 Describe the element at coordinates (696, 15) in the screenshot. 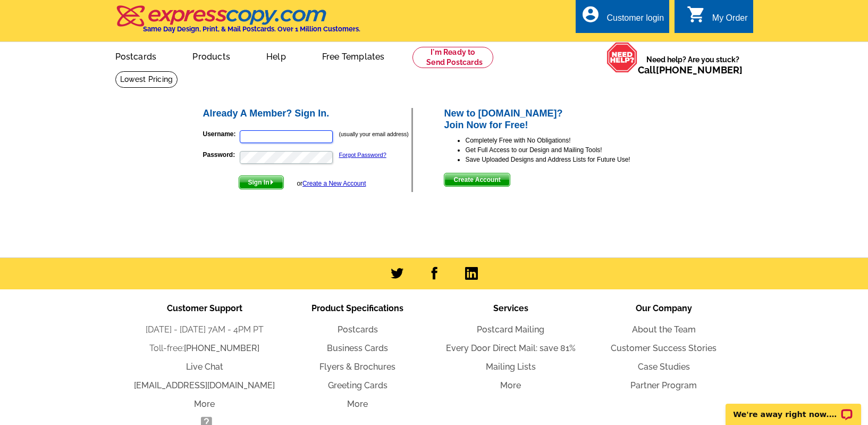

I see `i: shopping_cart` at that location.